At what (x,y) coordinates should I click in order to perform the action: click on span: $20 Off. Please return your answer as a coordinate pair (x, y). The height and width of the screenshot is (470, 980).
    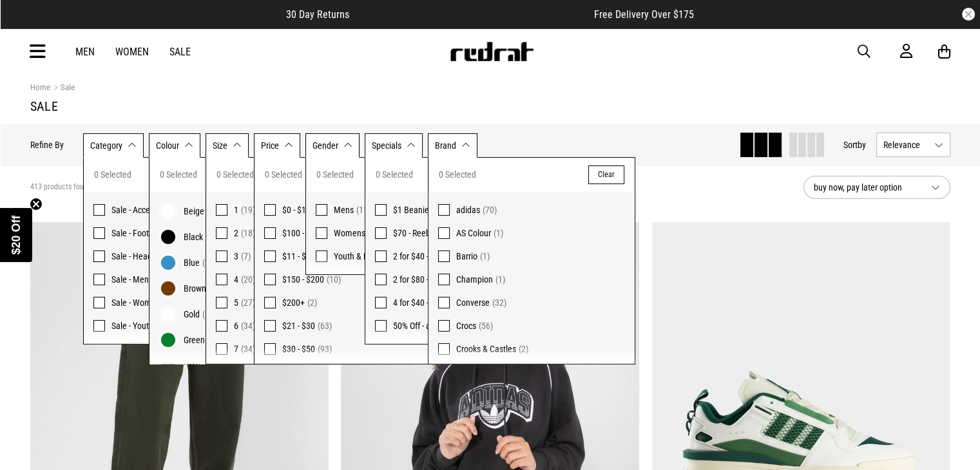
    Looking at the image, I should click on (16, 235).